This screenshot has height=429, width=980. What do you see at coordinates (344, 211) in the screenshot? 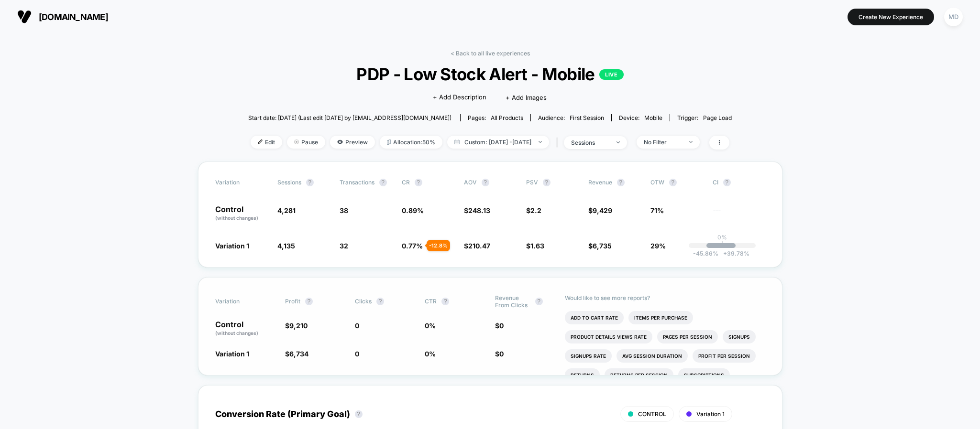
I see `span: 38` at bounding box center [344, 211].